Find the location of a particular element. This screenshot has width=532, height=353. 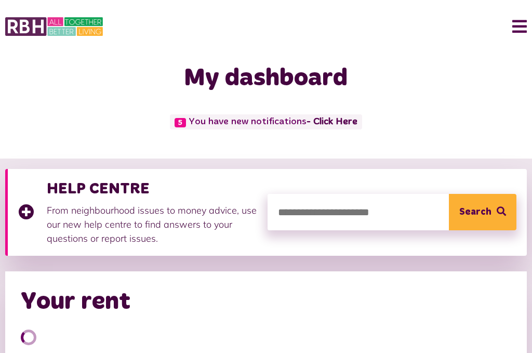

h2: Your rent is located at coordinates (75, 302).